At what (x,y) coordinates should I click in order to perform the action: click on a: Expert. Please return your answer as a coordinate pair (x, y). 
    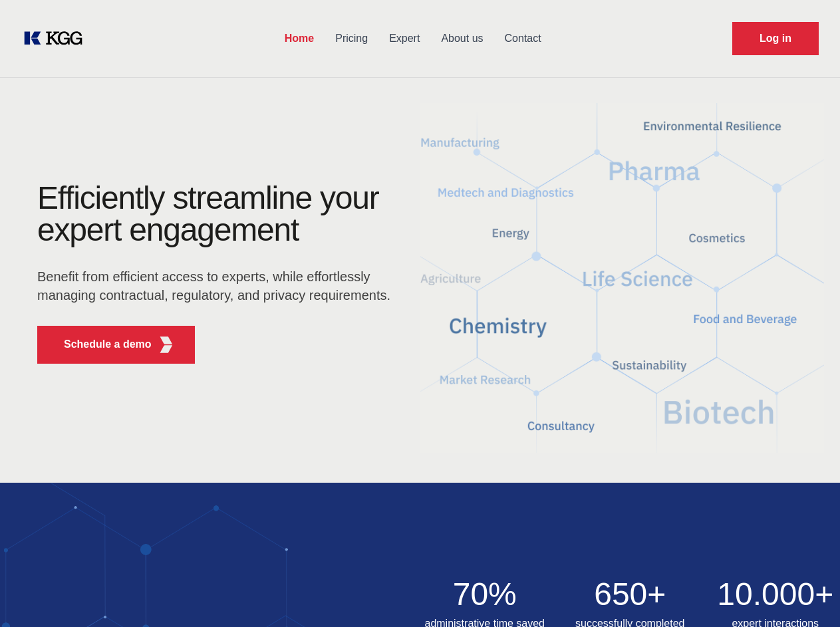
    Looking at the image, I should click on (404, 38).